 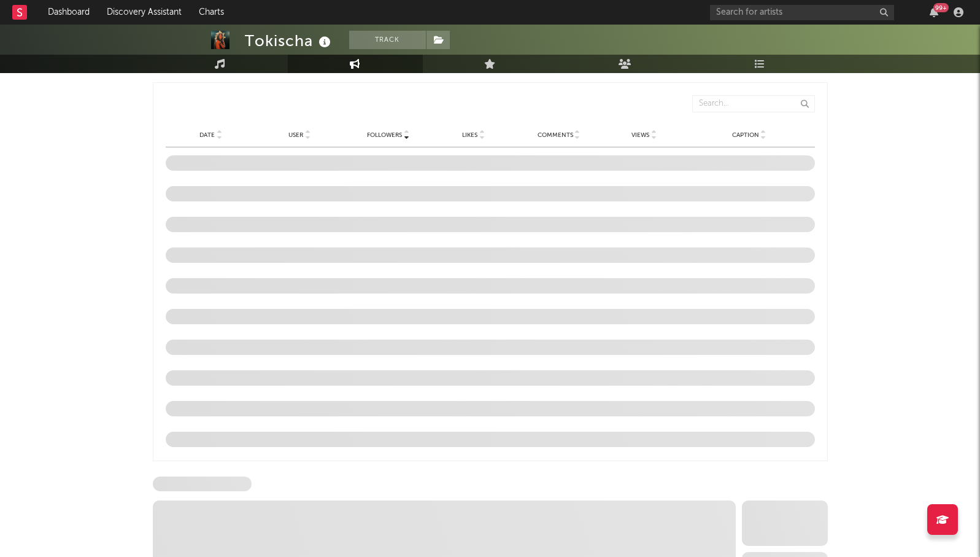 I want to click on input: Search..., so click(x=753, y=104).